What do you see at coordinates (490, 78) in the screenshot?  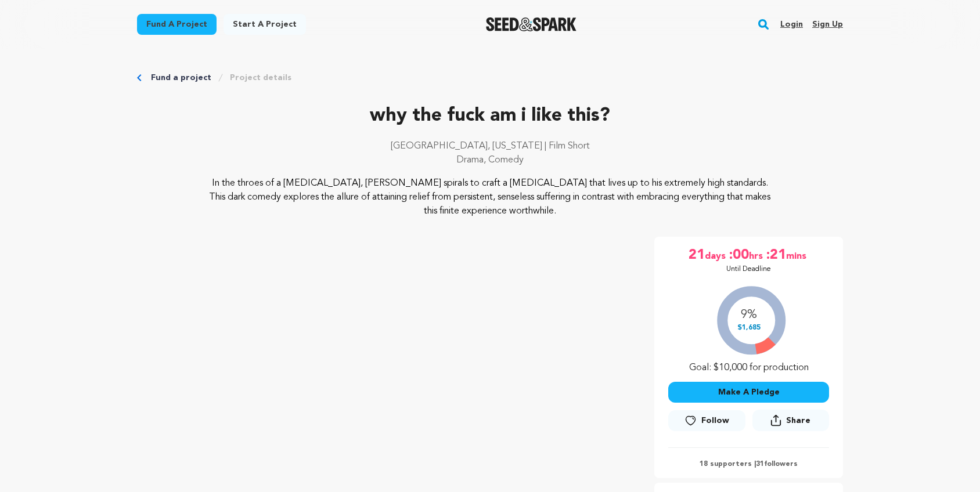 I see `div: Breadcrumb` at bounding box center [490, 78].